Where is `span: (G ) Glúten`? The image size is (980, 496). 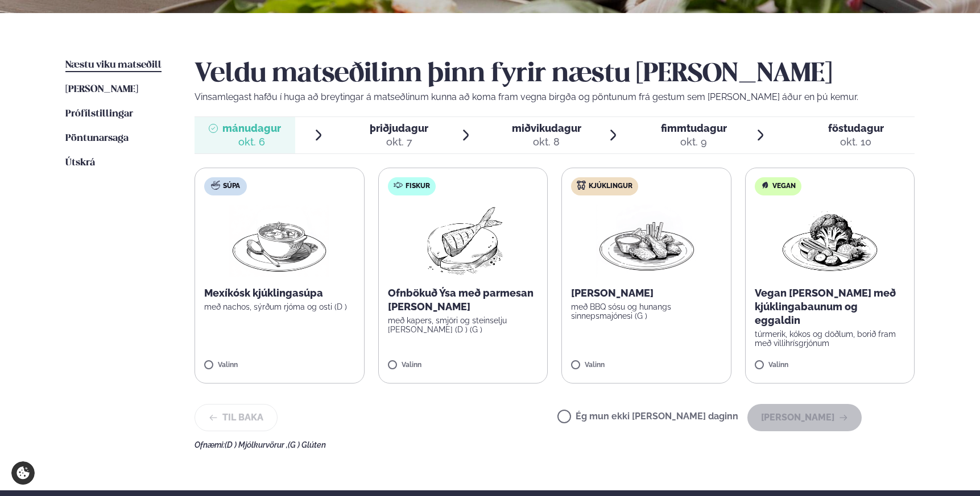
span: (G ) Glúten is located at coordinates (307, 445).